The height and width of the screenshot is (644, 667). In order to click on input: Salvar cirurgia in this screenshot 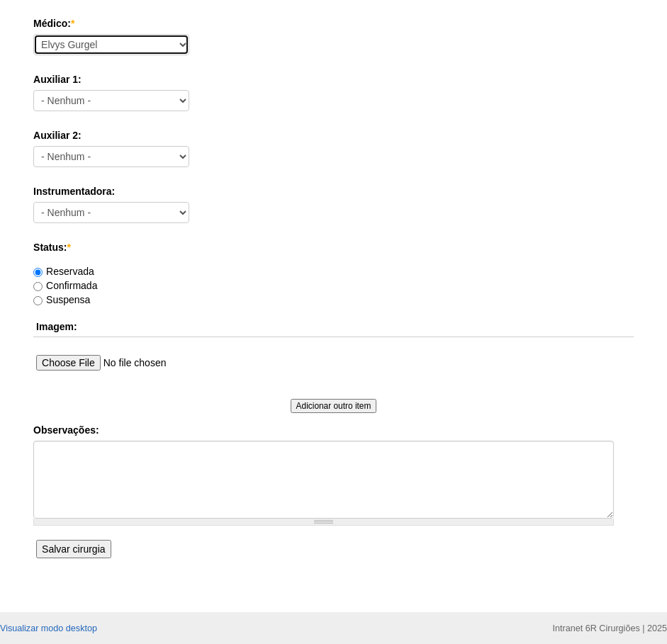, I will do `click(73, 549)`.